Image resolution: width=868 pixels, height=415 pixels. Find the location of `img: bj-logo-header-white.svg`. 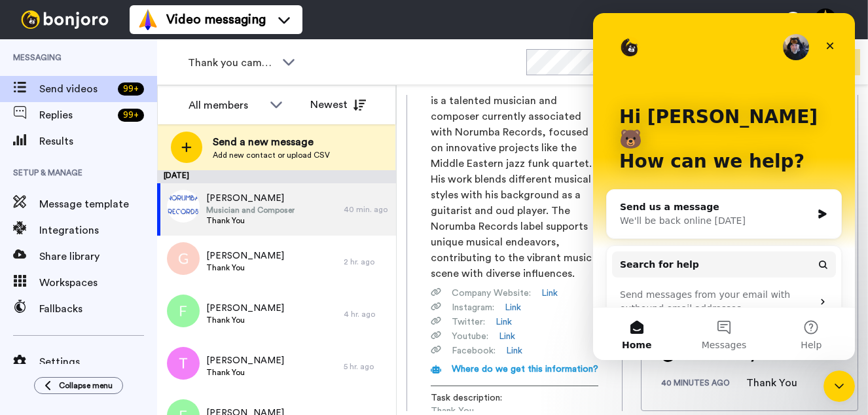

img: bj-logo-header-white.svg is located at coordinates (64, 20).